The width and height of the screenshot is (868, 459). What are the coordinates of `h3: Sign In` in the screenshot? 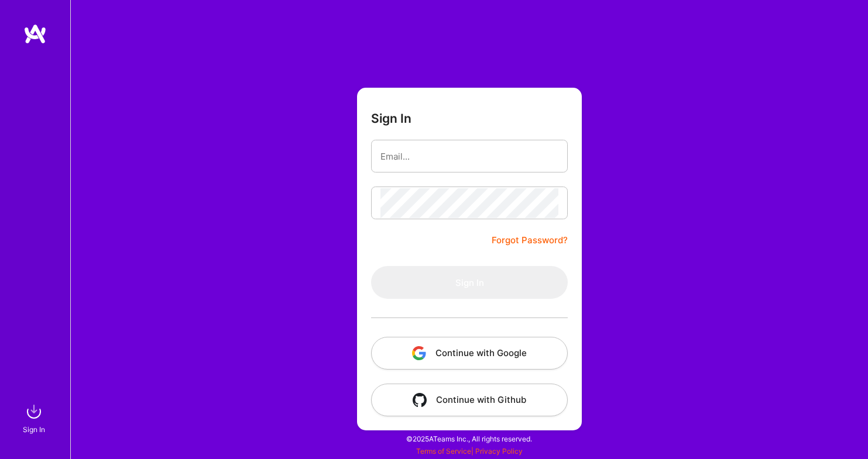 It's located at (391, 118).